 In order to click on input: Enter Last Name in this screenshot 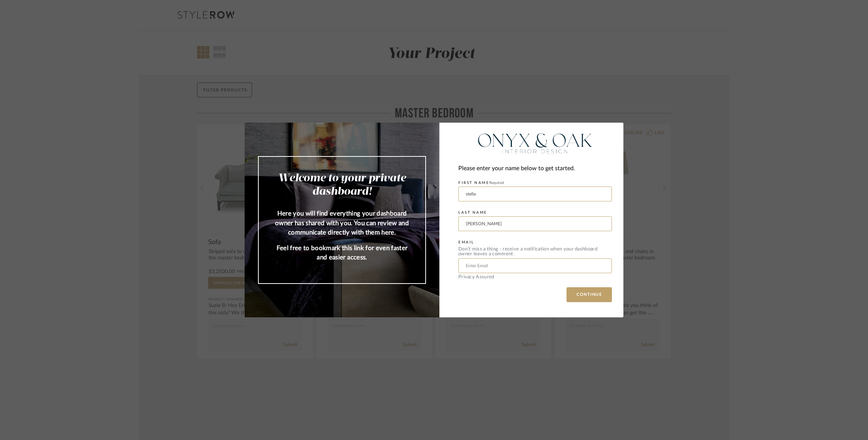, I will do `click(535, 224)`.